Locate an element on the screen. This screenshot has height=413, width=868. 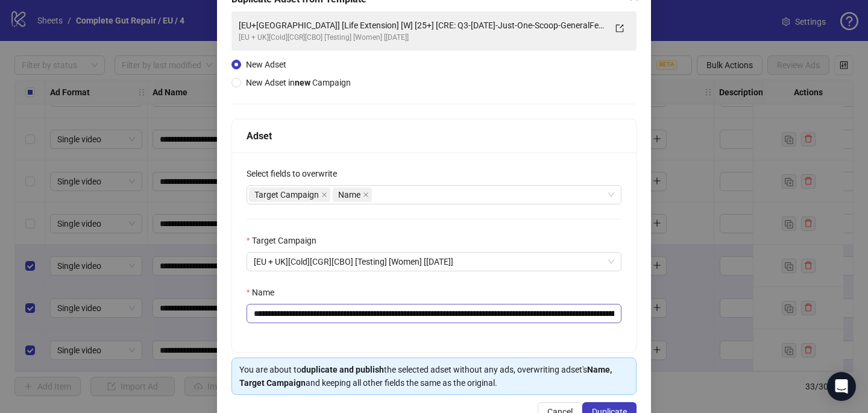
label: Target Campaign is located at coordinates (285, 240).